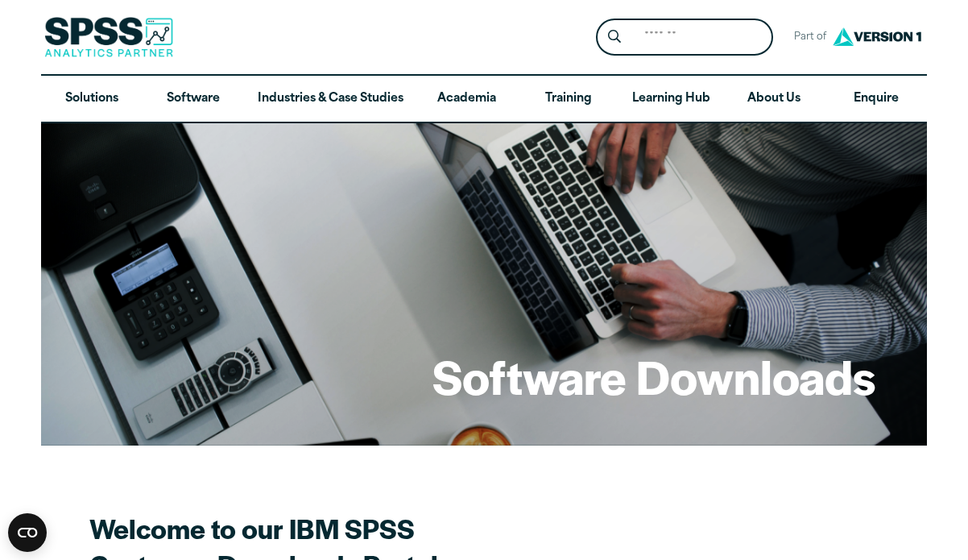 Image resolution: width=968 pixels, height=560 pixels. I want to click on a: Software, so click(194, 99).